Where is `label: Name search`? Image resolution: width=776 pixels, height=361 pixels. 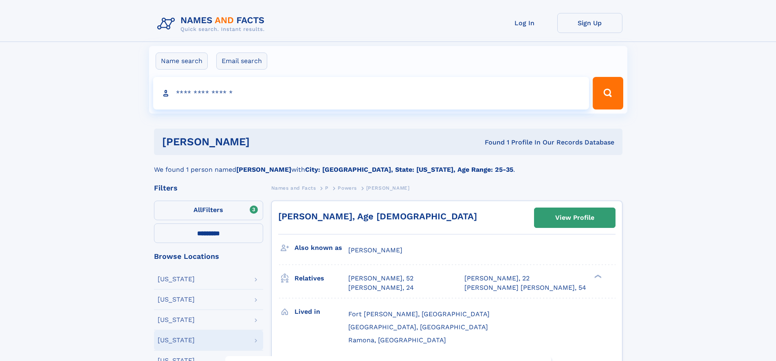
label: Name search is located at coordinates (182, 61).